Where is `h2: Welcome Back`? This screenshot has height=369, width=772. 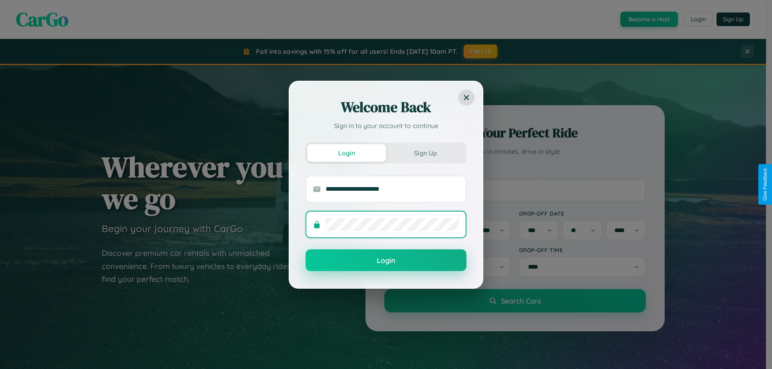
h2: Welcome Back is located at coordinates (386, 107).